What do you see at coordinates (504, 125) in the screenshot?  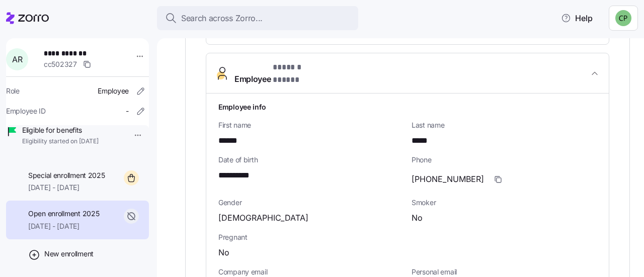 I see `span: Last name` at bounding box center [504, 125].